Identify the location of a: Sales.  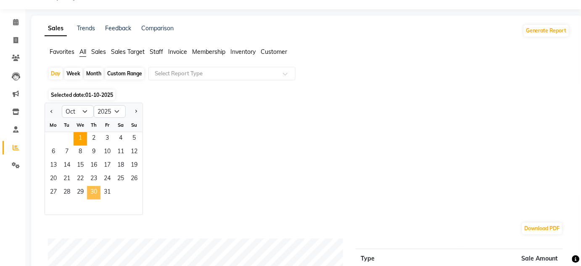
(55, 29).